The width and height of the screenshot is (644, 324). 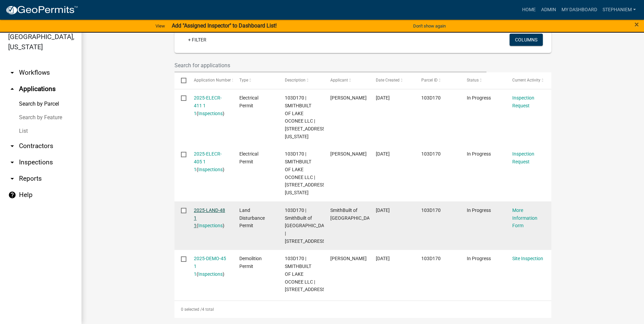 I want to click on datatable-header-cell: Date Created, so click(x=392, y=81).